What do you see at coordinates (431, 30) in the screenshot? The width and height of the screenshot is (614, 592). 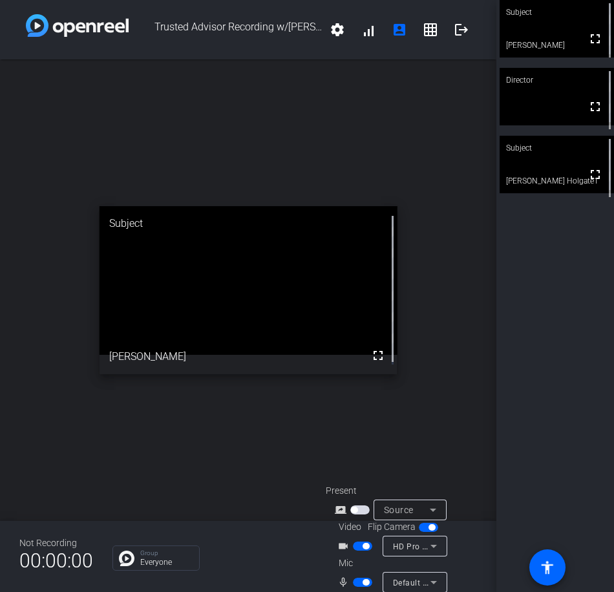 I see `mat-icon: grid_on` at bounding box center [431, 30].